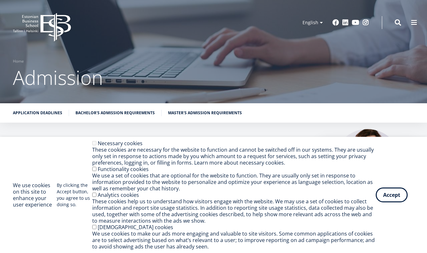 The image size is (427, 253). I want to click on label: Functionality cookies, so click(123, 169).